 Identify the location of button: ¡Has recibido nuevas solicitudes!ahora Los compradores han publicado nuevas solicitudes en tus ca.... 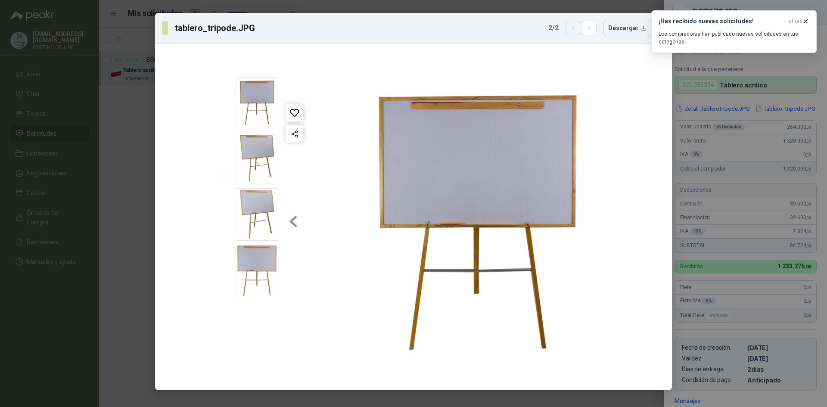
(734, 31).